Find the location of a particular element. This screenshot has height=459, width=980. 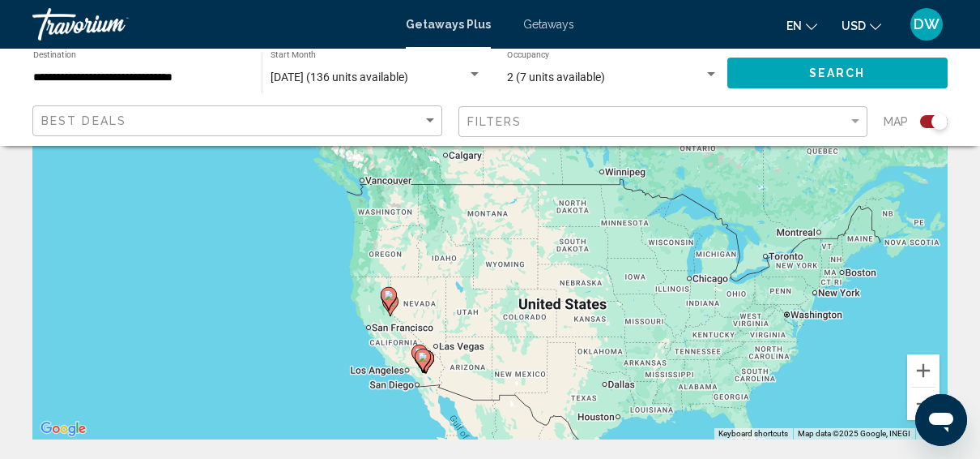

a: Open this area in Google Maps (opens a new window) is located at coordinates (64, 429).